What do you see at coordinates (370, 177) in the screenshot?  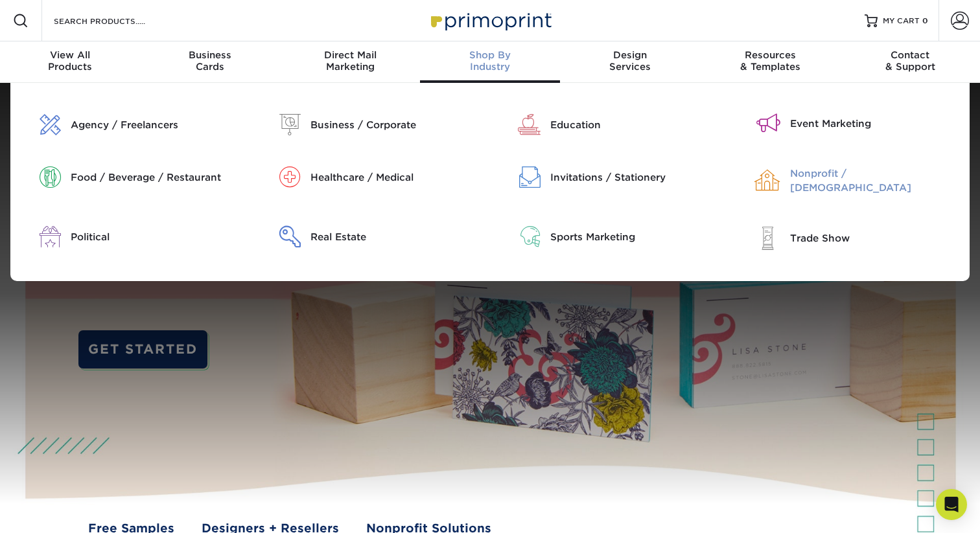 I see `a: Healthcare / Medical` at bounding box center [370, 177].